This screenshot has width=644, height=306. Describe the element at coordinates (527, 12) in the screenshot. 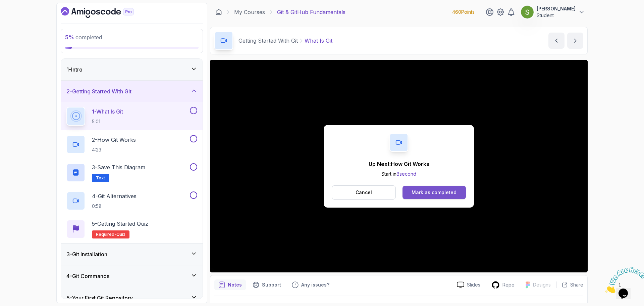

I see `img: user profile image` at that location.